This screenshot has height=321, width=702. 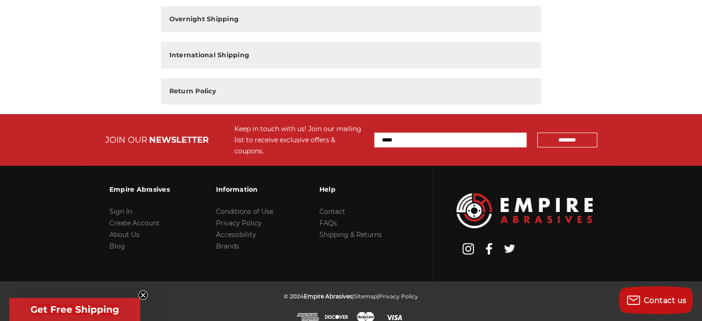 I want to click on a: Sign In, so click(x=120, y=211).